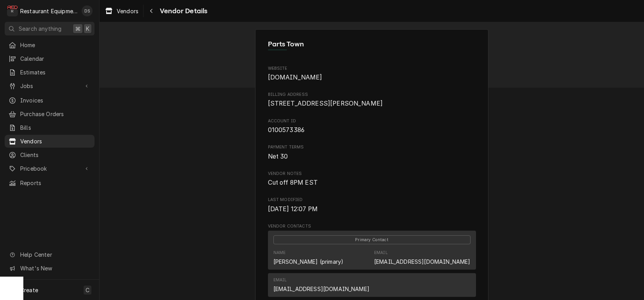 This screenshot has height=300, width=644. I want to click on div: DS, so click(87, 11).